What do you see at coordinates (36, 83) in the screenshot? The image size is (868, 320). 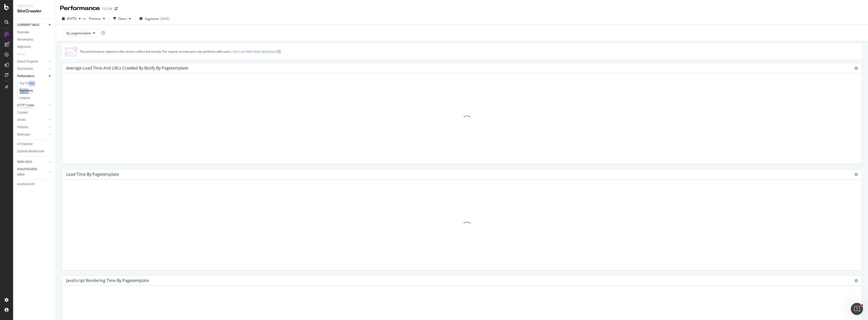 I see `a: Top Charts` at bounding box center [36, 83].